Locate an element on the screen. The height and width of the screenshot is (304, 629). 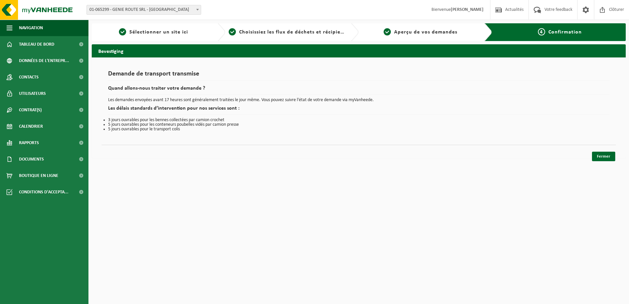
li: 3 jours ouvrables pour les bennes collectées par camion crochet is located at coordinates (359, 120).